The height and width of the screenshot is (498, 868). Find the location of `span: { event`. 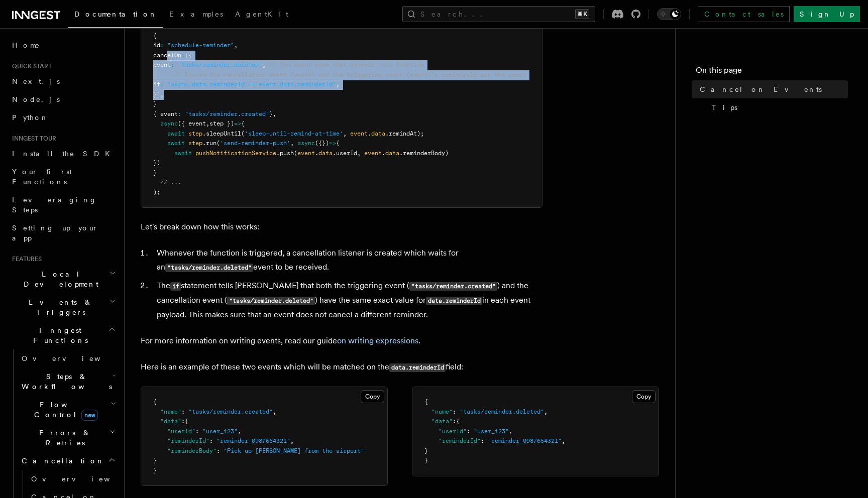

span: { event is located at coordinates (166, 114).